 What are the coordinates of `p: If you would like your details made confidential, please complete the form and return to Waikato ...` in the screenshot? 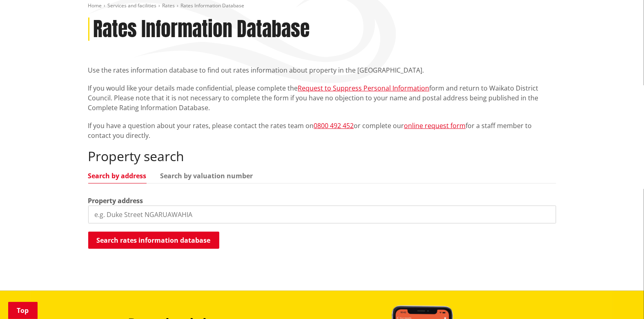 It's located at (322, 98).